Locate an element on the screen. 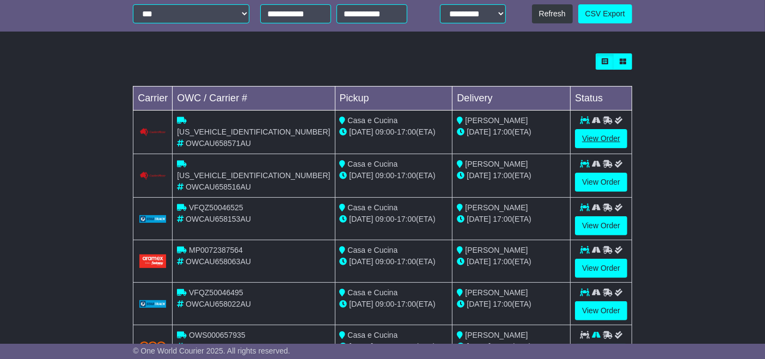 Image resolution: width=765 pixels, height=359 pixels. td: Status is located at coordinates (601, 98).